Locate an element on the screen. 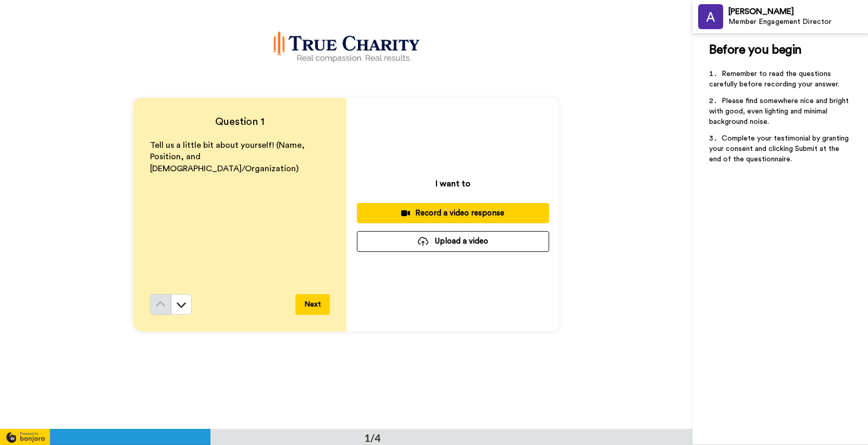  div: Member Engagement Director is located at coordinates (797, 22).